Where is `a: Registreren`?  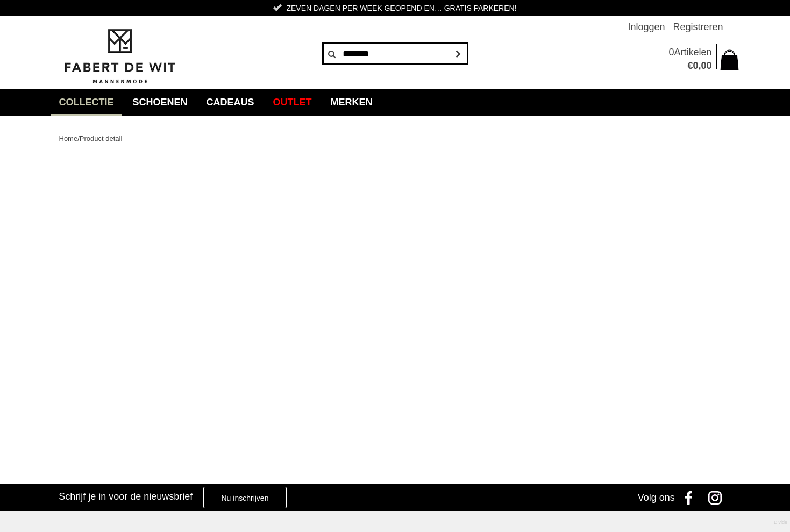 a: Registreren is located at coordinates (697, 27).